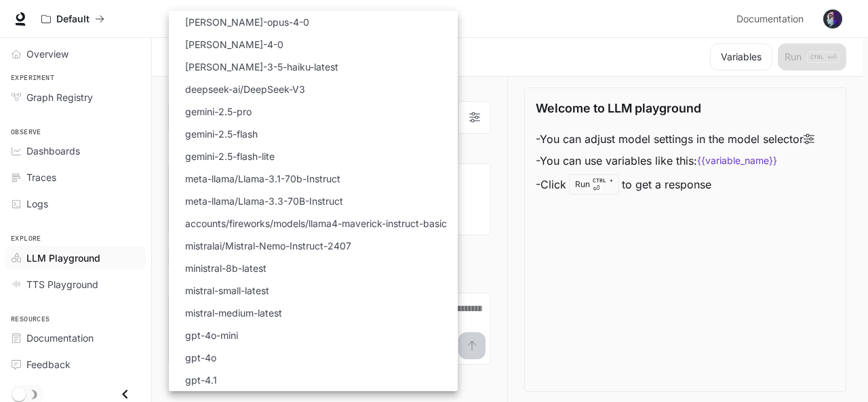  I want to click on p: ministral-8b-latest, so click(226, 268).